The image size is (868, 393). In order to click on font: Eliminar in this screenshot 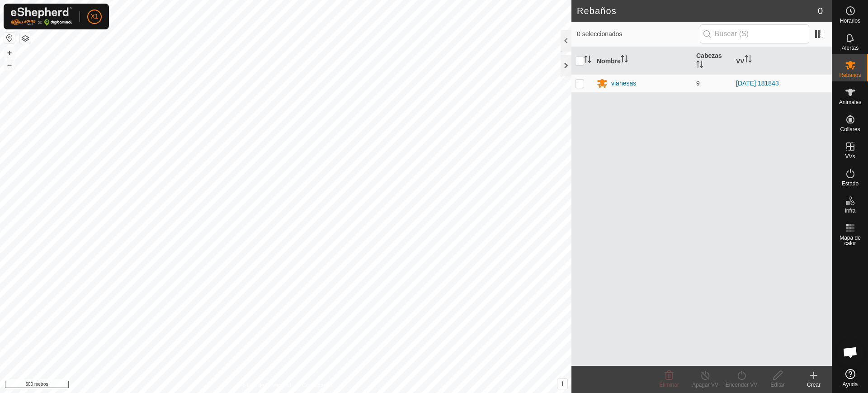, I will do `click(669, 385)`.